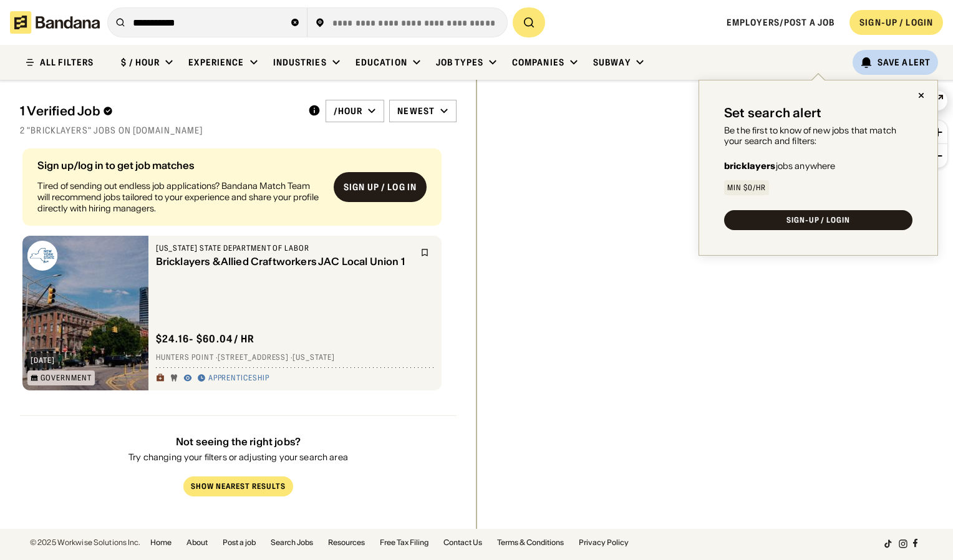 The image size is (953, 560). What do you see at coordinates (380, 187) in the screenshot?
I see `div: Sign up / Log in` at bounding box center [380, 187].